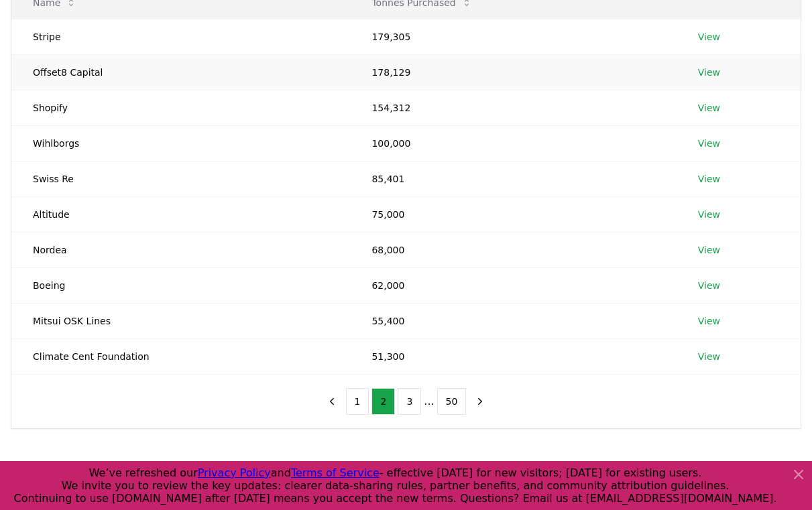  I want to click on button: previous page, so click(332, 401).